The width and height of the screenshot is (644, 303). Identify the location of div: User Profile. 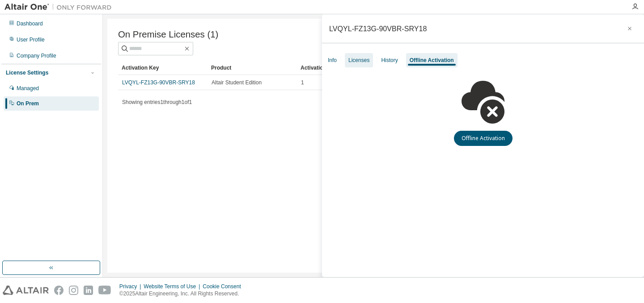
(30, 40).